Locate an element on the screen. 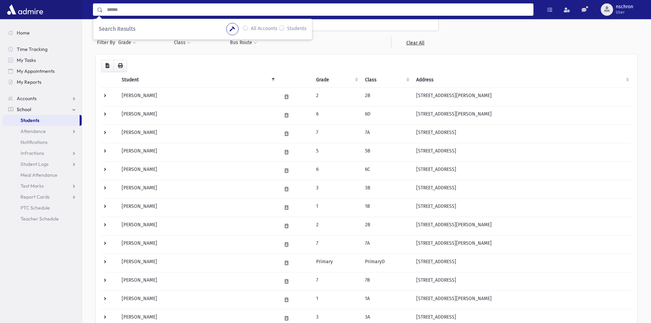  td: 7B is located at coordinates (386, 281).